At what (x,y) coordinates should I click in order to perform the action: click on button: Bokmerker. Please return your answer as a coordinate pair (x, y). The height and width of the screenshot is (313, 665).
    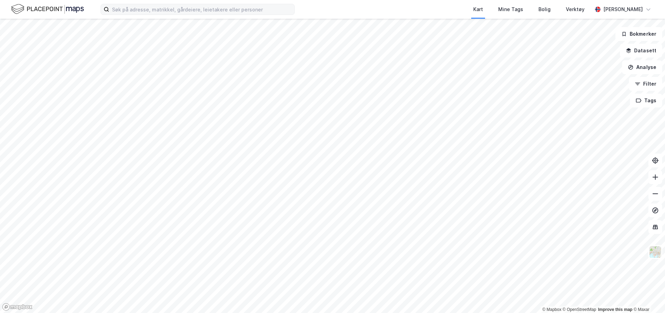
    Looking at the image, I should click on (638, 34).